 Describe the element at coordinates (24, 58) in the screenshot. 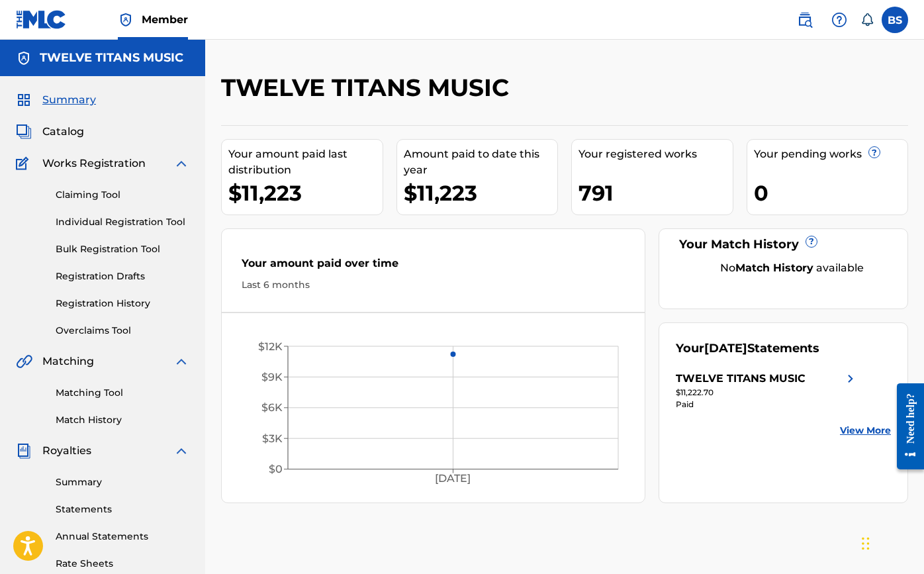

I see `img: Accounts` at that location.